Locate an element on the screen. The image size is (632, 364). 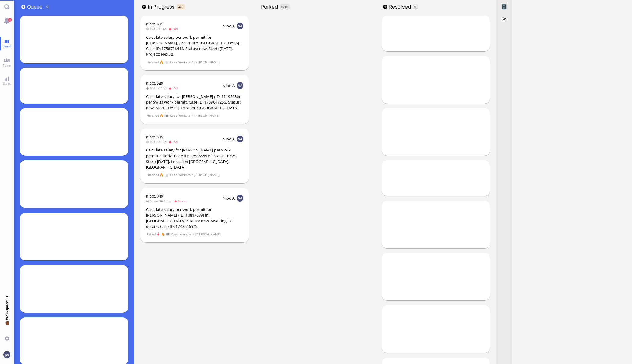
img: You is located at coordinates (7, 354).